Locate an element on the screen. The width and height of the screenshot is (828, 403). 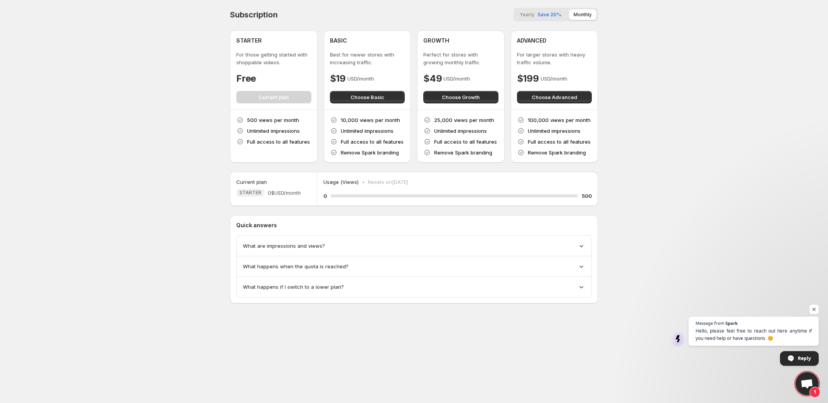
p: 25,000 views per month is located at coordinates (464, 120).